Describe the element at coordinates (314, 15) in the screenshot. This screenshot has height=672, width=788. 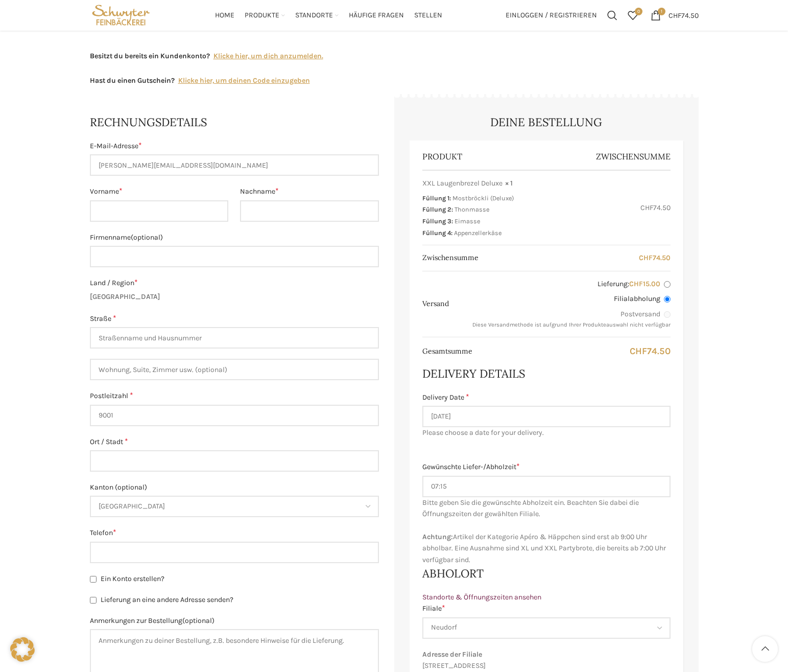
I see `span: Standorte` at that location.